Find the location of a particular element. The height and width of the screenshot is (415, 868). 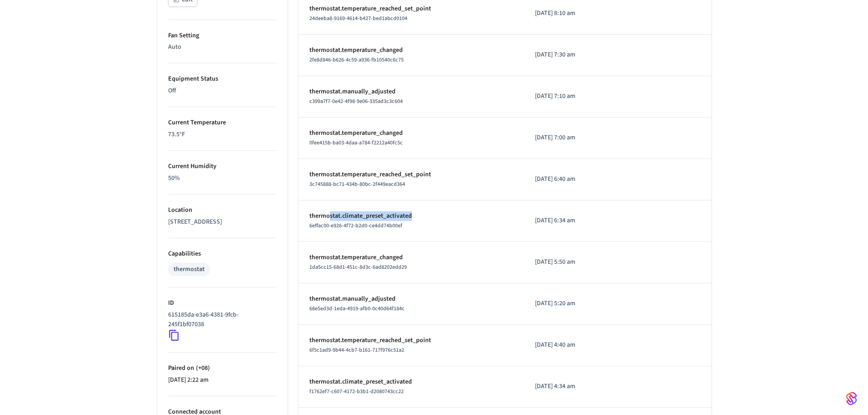

p: Paired on is located at coordinates (223, 368).